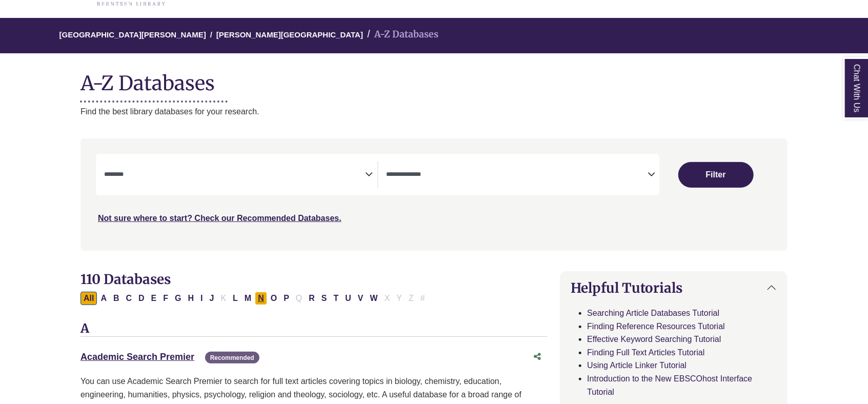 This screenshot has height=404, width=868. What do you see at coordinates (219, 218) in the screenshot?
I see `a: Not sure where to start? Check our Recommended Databases.` at bounding box center [219, 218].